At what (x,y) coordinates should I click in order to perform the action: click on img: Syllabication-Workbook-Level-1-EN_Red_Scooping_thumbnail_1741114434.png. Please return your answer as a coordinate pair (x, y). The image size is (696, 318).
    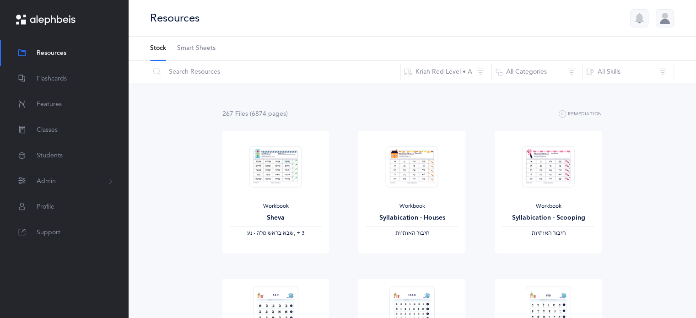
    Looking at the image, I should click on (548, 167).